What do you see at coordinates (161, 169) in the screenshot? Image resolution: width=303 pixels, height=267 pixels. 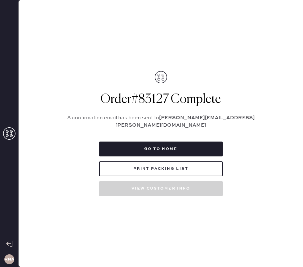 I see `button: Print Packing List` at bounding box center [161, 169].